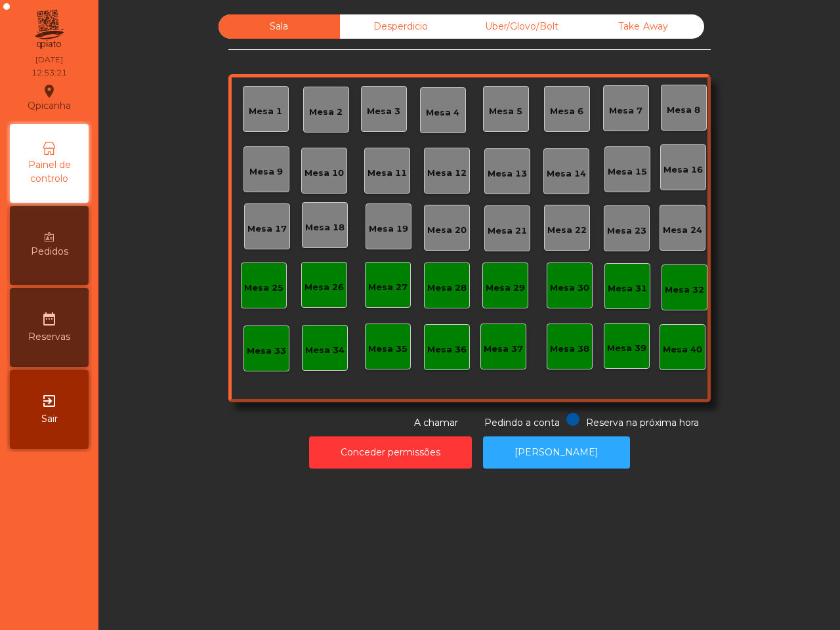 This screenshot has width=840, height=630. Describe the element at coordinates (49, 91) in the screenshot. I see `i: location_on` at that location.